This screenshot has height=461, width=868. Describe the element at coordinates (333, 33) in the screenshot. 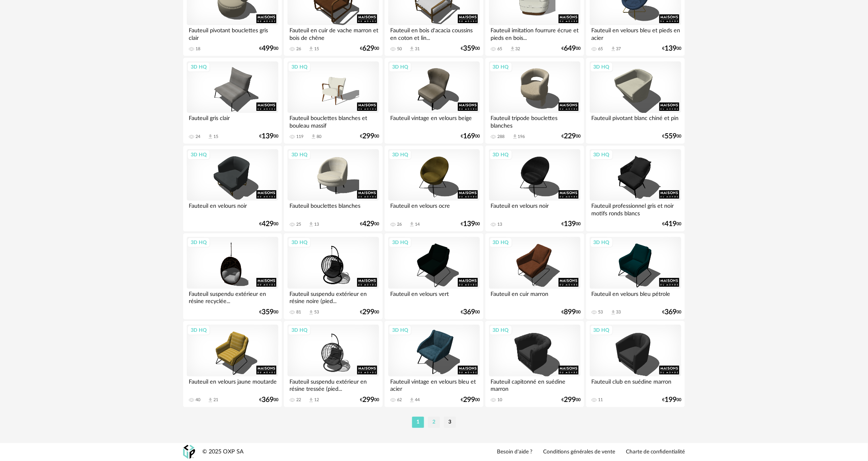

I see `div: Fauteuil en cuir de vache marron et bois de chêne` at that location.